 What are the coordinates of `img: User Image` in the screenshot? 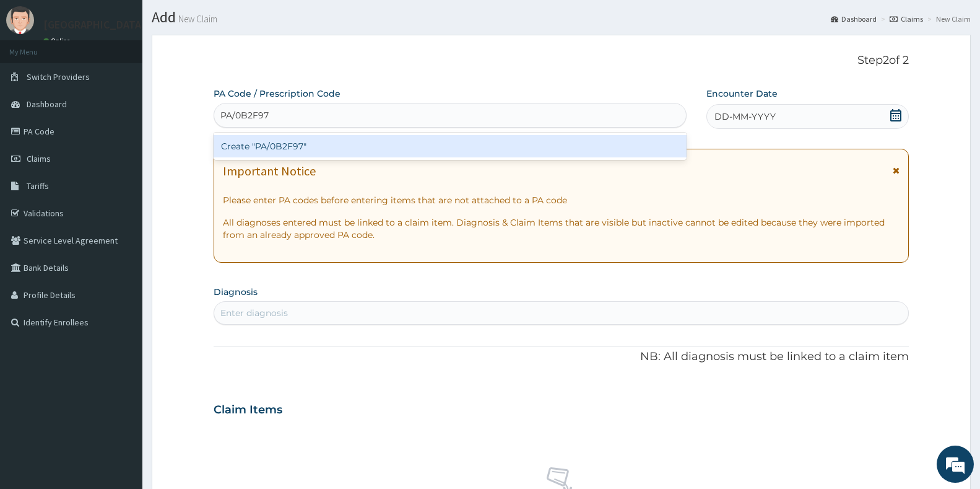 It's located at (20, 20).